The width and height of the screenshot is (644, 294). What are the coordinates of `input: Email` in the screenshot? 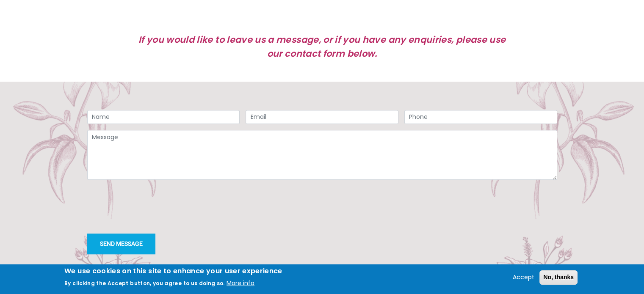 It's located at (322, 117).